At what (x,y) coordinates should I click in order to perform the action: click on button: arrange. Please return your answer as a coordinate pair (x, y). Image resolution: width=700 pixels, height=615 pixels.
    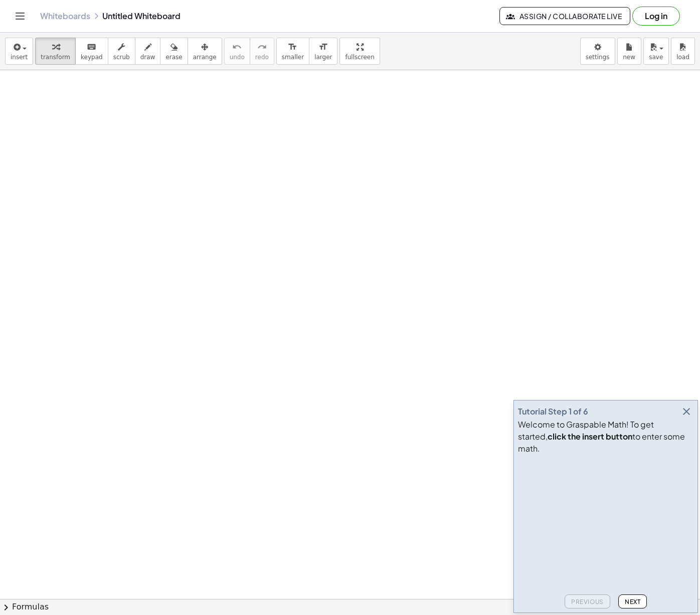
    Looking at the image, I should click on (205, 51).